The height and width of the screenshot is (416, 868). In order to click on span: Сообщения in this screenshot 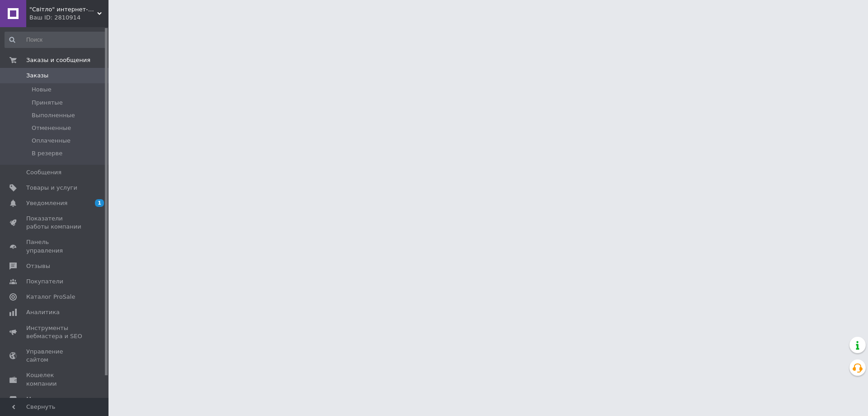, I will do `click(44, 172)`.